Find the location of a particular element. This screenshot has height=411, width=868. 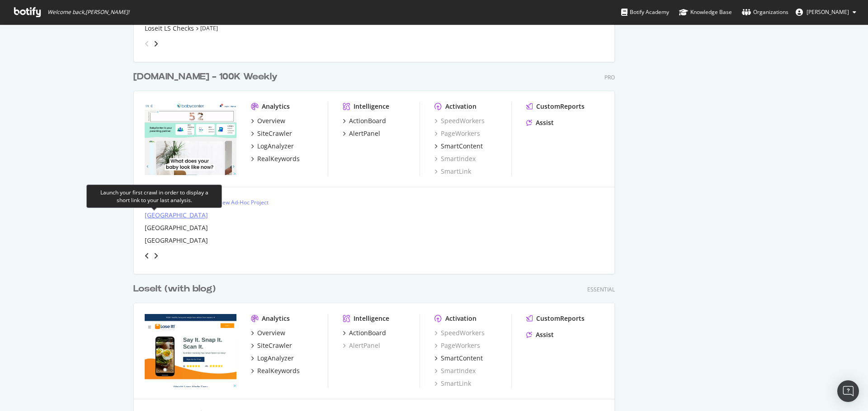

div: New Ad-Hoc Project is located at coordinates (243, 202).